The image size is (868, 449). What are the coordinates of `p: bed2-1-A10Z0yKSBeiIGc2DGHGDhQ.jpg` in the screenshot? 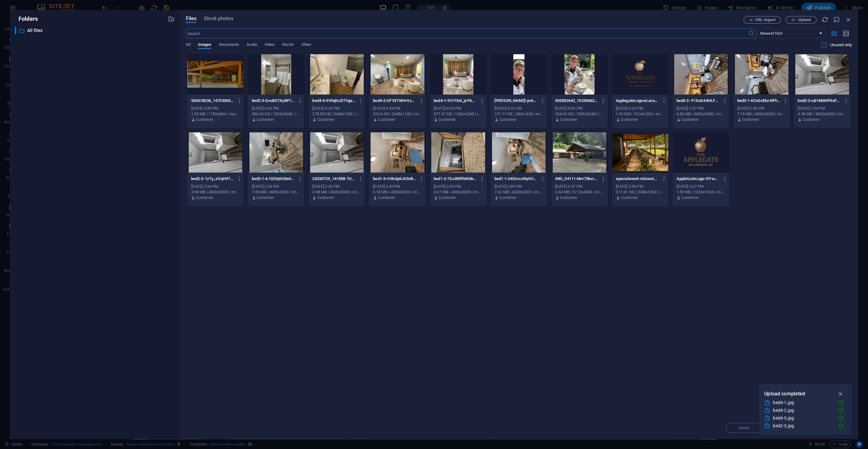 It's located at (273, 179).